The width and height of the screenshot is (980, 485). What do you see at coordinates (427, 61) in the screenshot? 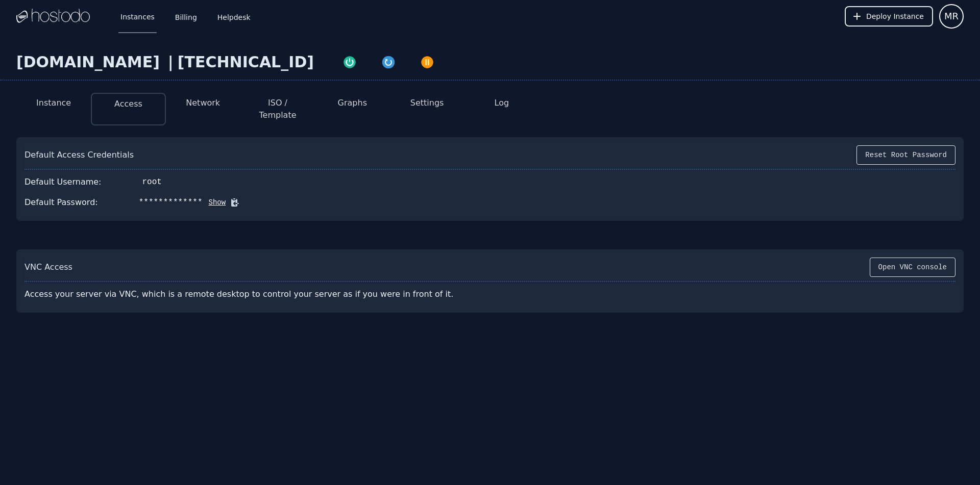
I see `button: Power Off` at bounding box center [427, 61].